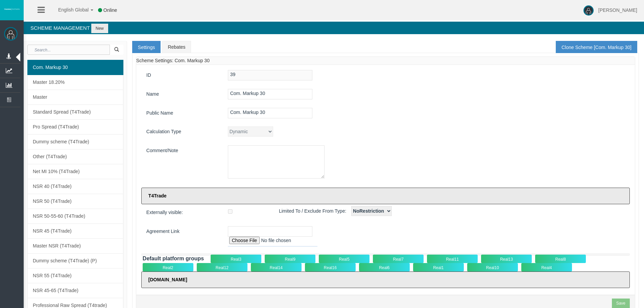  Describe the element at coordinates (64, 261) in the screenshot. I see `span: Dummy scheme (T4Trade) (P)` at that location.